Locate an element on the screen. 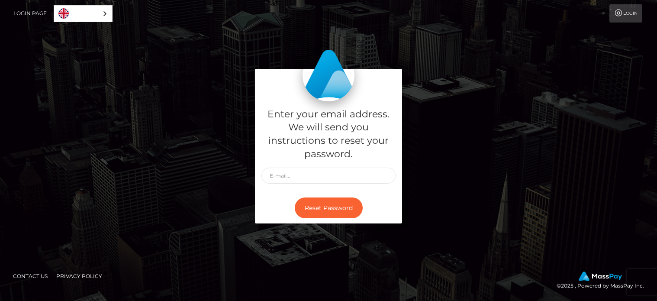  aside: Language selected: English is located at coordinates (83, 13).